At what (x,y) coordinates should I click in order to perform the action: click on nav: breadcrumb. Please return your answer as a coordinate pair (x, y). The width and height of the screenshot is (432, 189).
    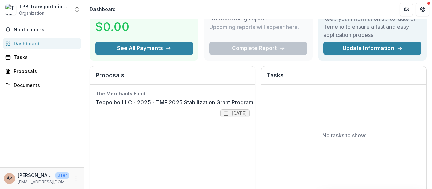
    Looking at the image, I should click on (103, 9).